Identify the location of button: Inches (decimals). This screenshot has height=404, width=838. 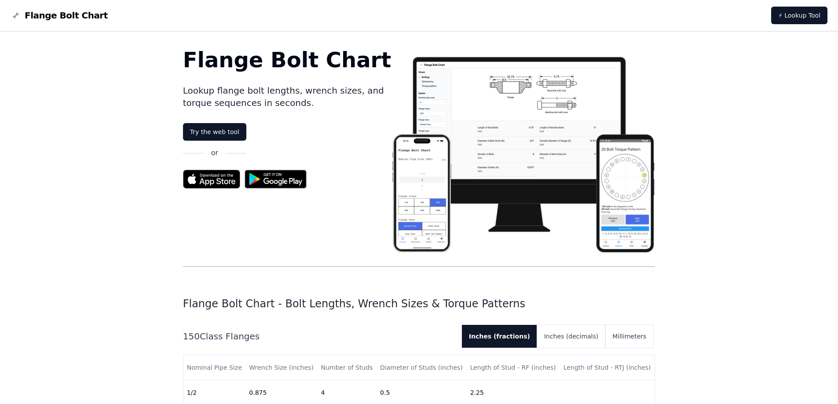
(571, 337).